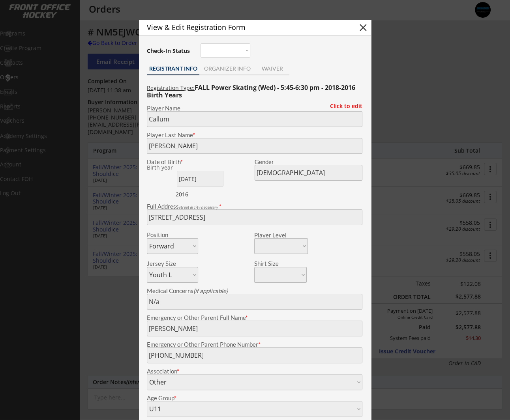 This screenshot has height=420, width=510. What do you see at coordinates (210, 290) in the screenshot?
I see `em: (if applicable)` at bounding box center [210, 290].